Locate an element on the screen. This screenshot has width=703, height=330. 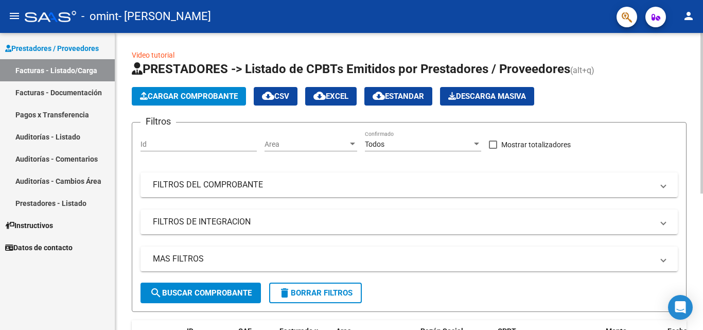
span: Buscar Comprobante is located at coordinates (201, 293).